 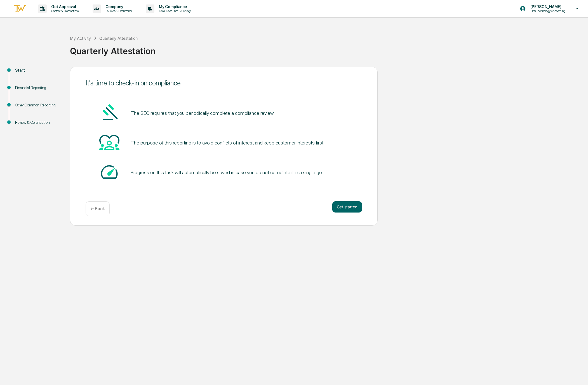 I want to click on button: Get started, so click(x=347, y=207).